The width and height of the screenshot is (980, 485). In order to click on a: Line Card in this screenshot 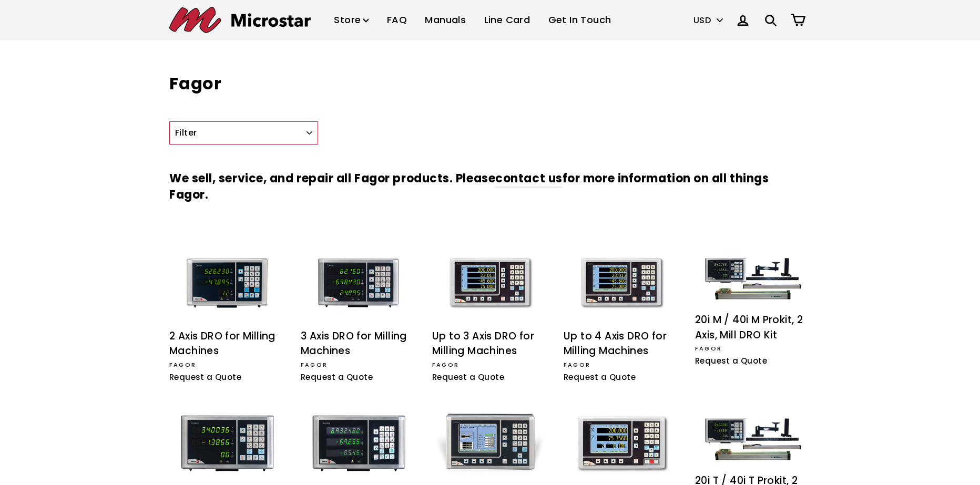, I will do `click(507, 20)`.